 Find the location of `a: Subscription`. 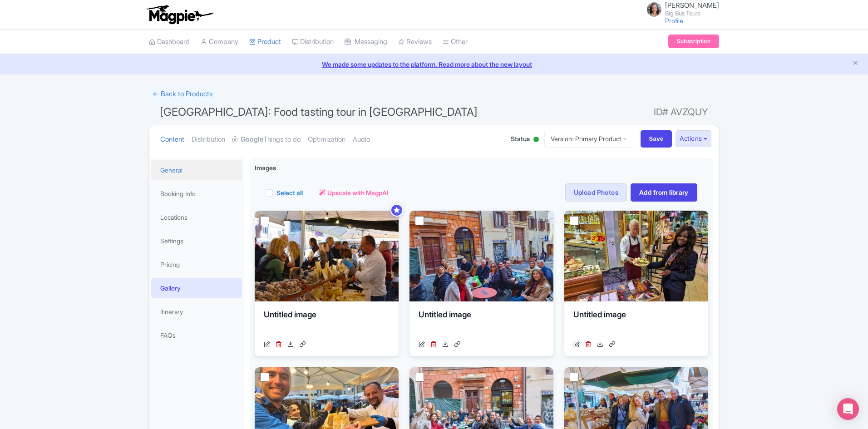

a: Subscription is located at coordinates (694, 41).